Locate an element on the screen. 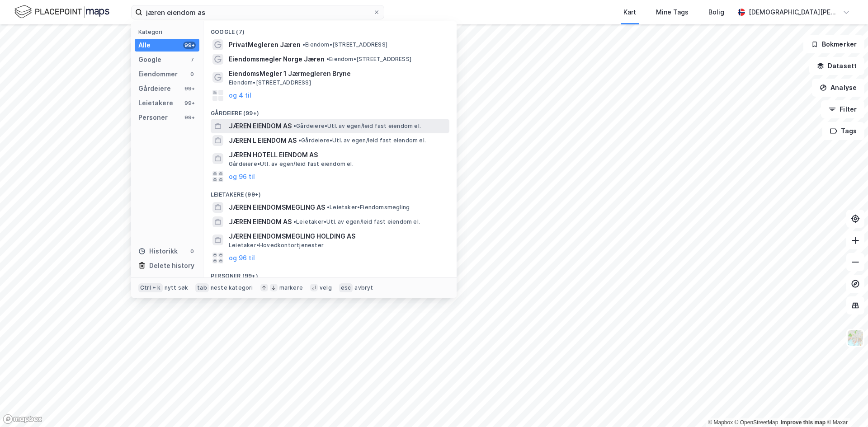 Image resolution: width=868 pixels, height=427 pixels. img: logo.f888ab2527a4732fd821a326f86c7f29.svg is located at coordinates (62, 12).